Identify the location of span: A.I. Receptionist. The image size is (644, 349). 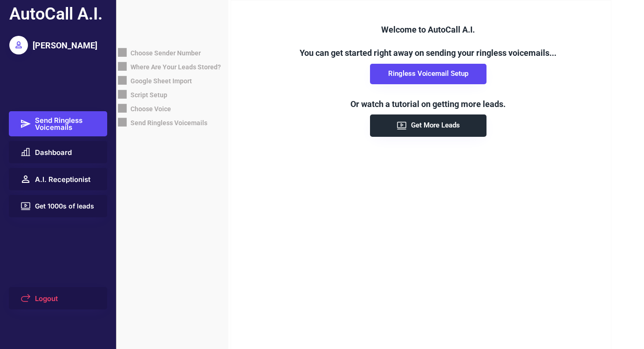
(63, 179).